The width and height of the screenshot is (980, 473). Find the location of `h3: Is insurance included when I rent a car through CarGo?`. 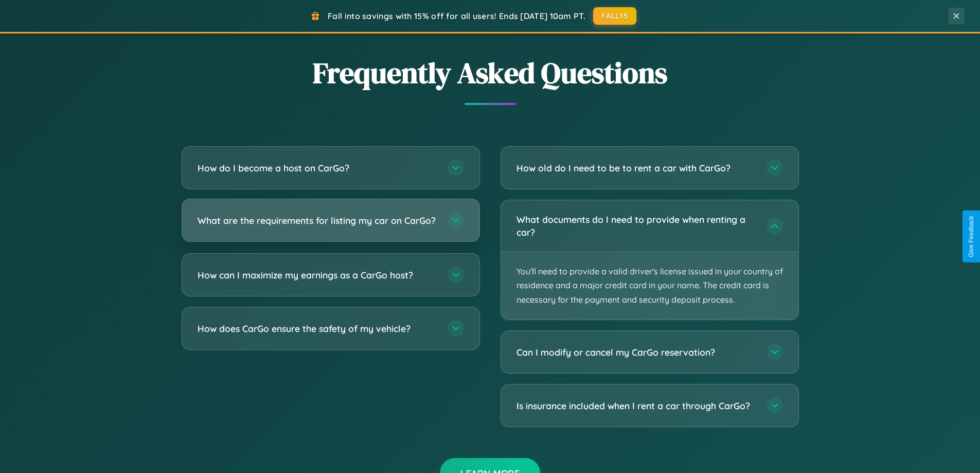

h3: Is insurance included when I rent a car through CarGo? is located at coordinates (637, 406).